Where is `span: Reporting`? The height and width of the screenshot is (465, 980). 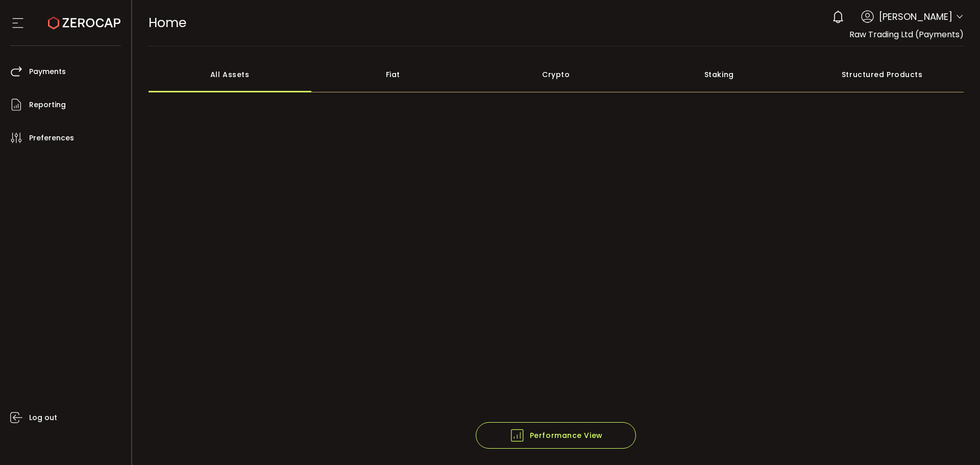
span: Reporting is located at coordinates (48, 105).